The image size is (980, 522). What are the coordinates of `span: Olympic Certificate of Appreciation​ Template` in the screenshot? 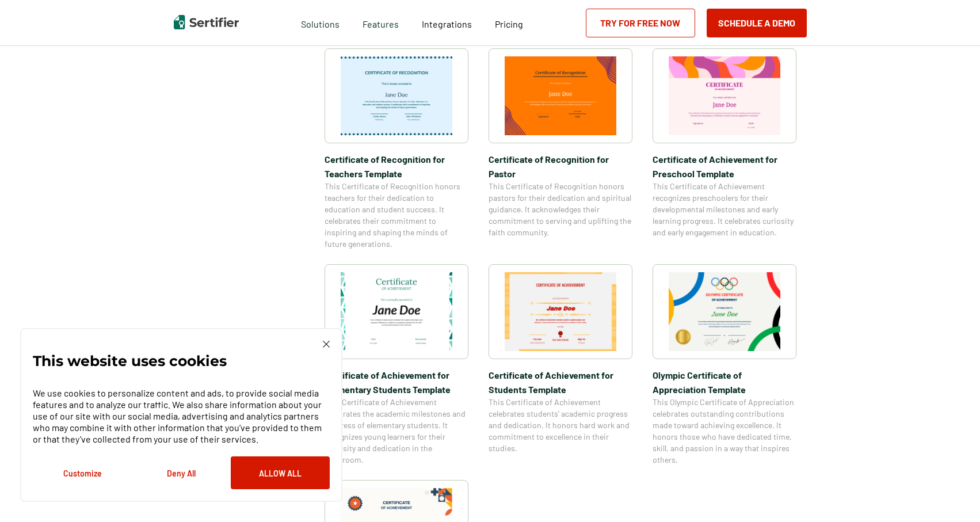 It's located at (724, 382).